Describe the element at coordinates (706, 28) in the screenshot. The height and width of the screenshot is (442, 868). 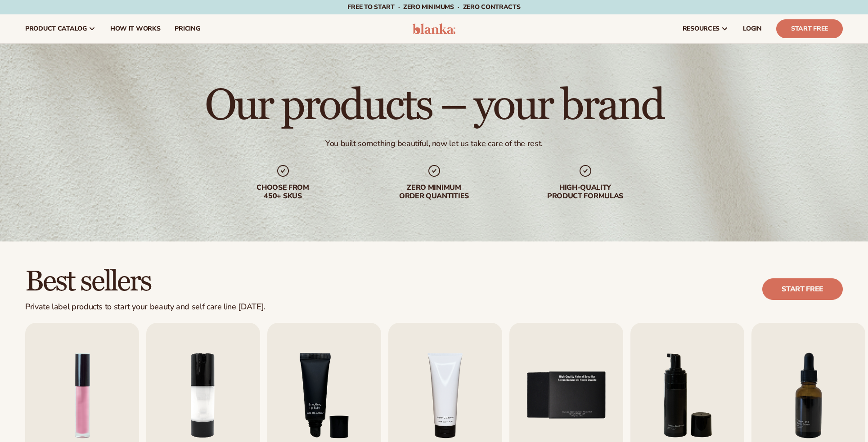
I see `a: resources` at that location.